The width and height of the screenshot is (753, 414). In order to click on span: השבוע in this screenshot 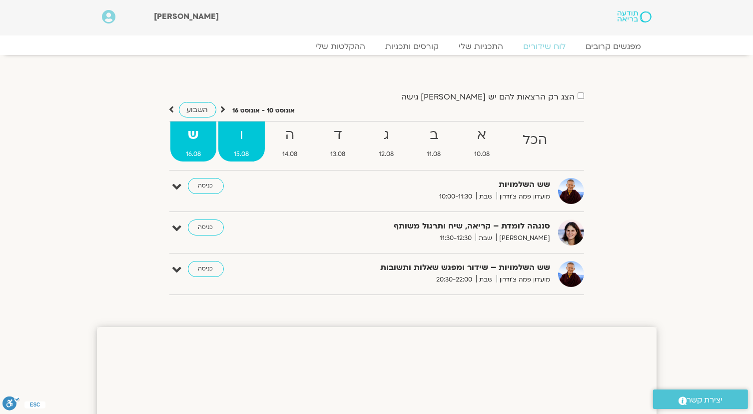, I will do `click(197, 109)`.